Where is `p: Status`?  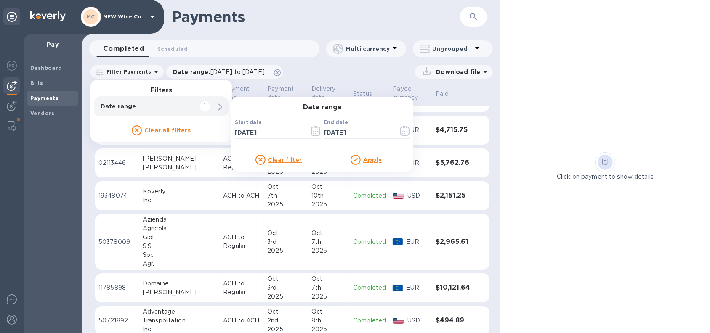
p: Status is located at coordinates (362, 94).